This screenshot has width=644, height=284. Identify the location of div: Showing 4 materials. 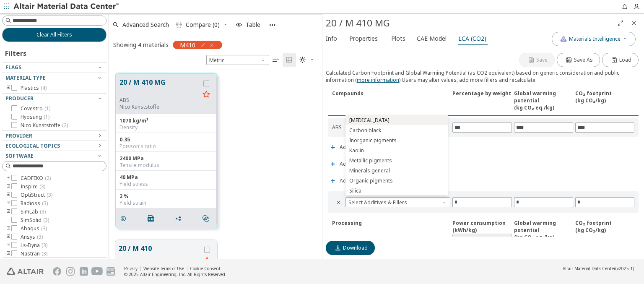
(141, 44).